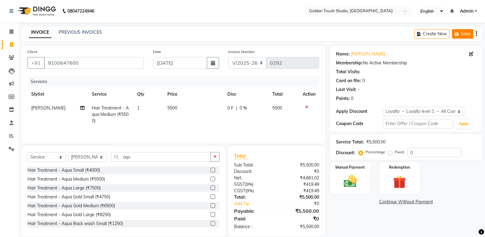 The height and width of the screenshot is (237, 485). What do you see at coordinates (463, 34) in the screenshot?
I see `button: Save` at bounding box center [463, 34].